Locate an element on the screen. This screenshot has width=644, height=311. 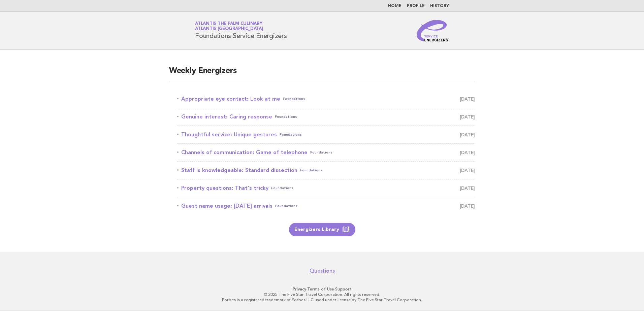
p: Forbes is a registered trademark of Forbes LLC used under license by The Five Star Travel Corpora... is located at coordinates (322, 300).